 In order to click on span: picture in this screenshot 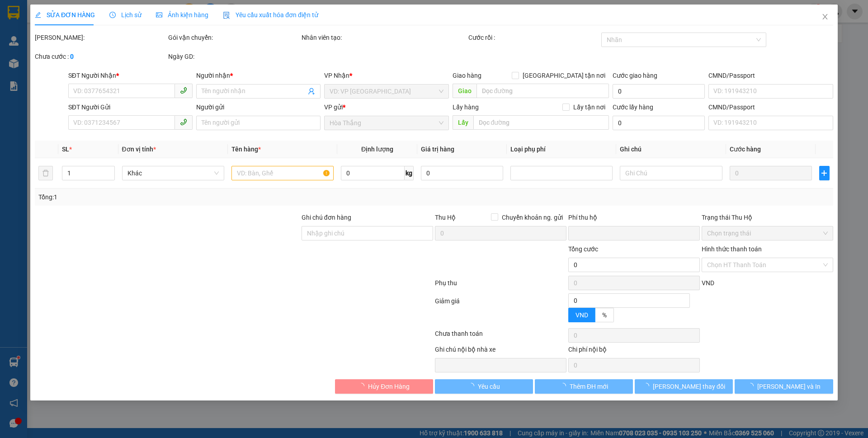, I will do `click(159, 15)`.